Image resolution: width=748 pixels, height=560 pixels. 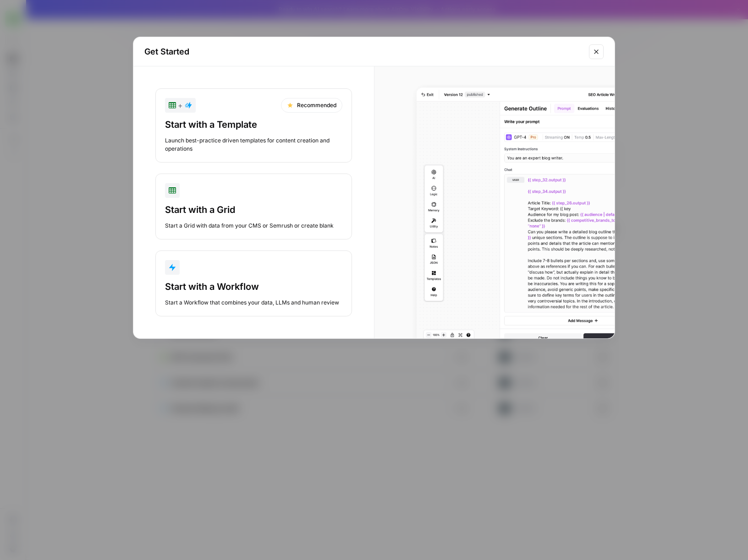 What do you see at coordinates (364, 52) in the screenshot?
I see `h2: Get Started` at bounding box center [364, 52].